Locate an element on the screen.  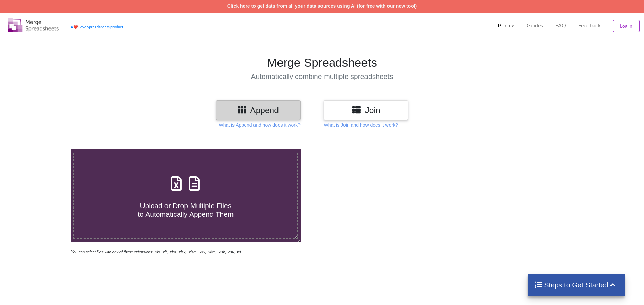
span: Feedback is located at coordinates (589, 25).